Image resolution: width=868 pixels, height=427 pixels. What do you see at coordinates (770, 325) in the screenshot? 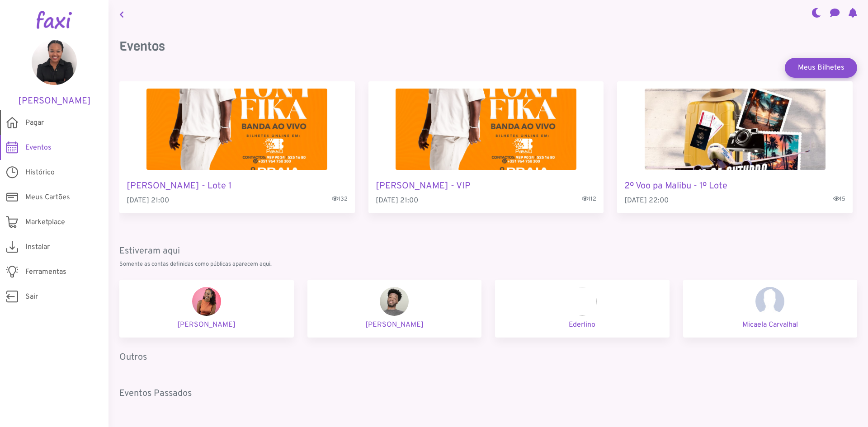
I see `p: Micaela Carvalhal` at bounding box center [770, 325].